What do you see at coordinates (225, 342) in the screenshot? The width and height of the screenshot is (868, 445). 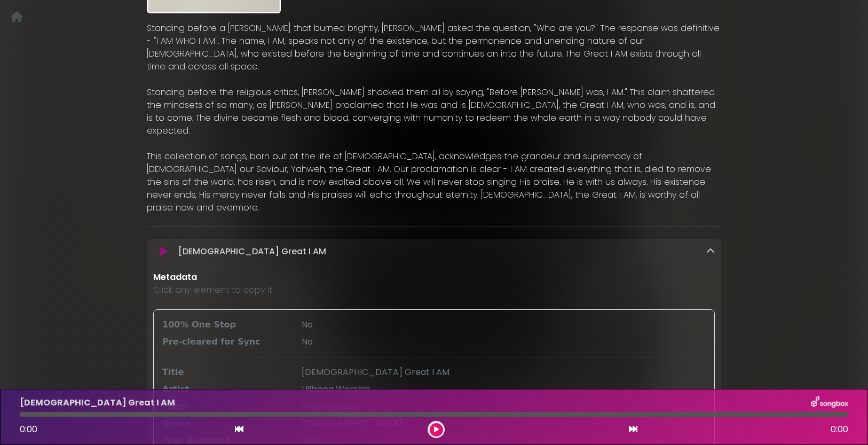 I see `div: Pre-cleared for Sync` at bounding box center [225, 342].